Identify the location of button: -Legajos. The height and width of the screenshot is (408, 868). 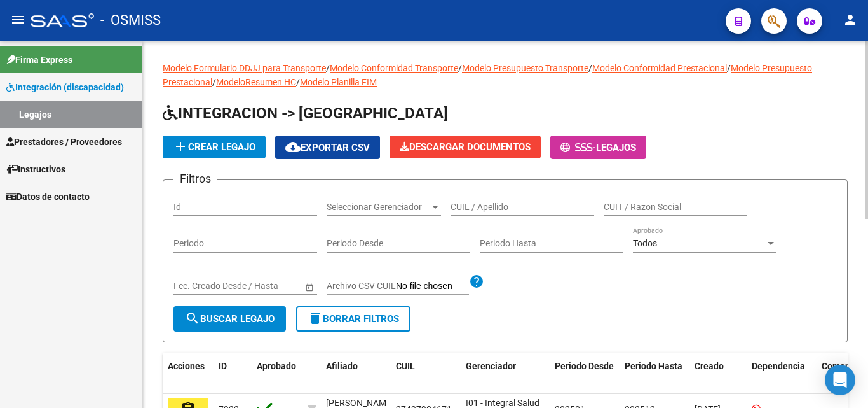
(598, 147).